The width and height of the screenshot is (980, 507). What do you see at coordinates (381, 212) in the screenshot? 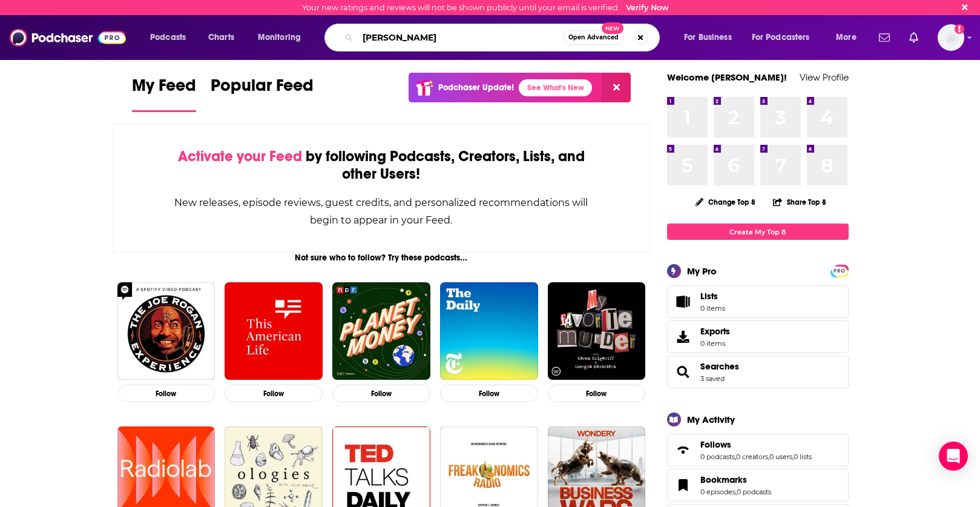
I see `div: New releases, episode reviews, guest credits, and personalized recommendations will begin to appe...` at bounding box center [381, 212].